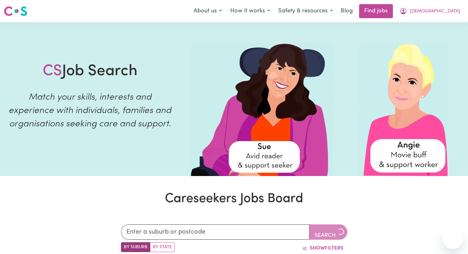  I want to click on a: Blog, so click(347, 11).